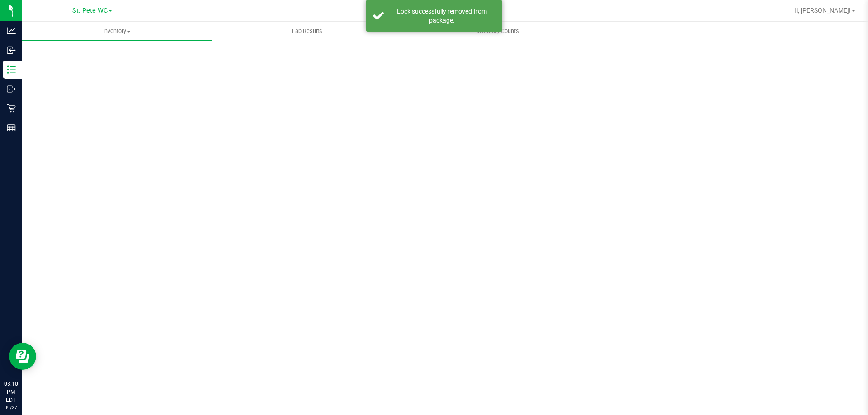 The width and height of the screenshot is (868, 415). What do you see at coordinates (116, 31) in the screenshot?
I see `a: Inventory` at bounding box center [116, 31].